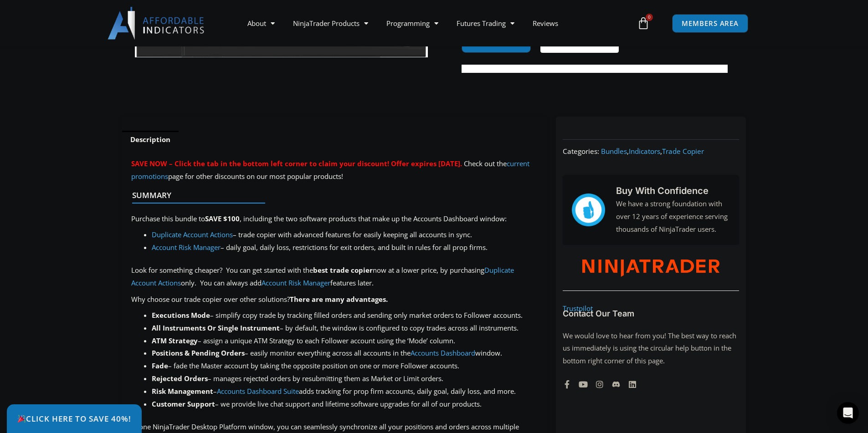 This screenshot has height=433, width=868. Describe the element at coordinates (261, 23) in the screenshot. I see `a: About` at that location.